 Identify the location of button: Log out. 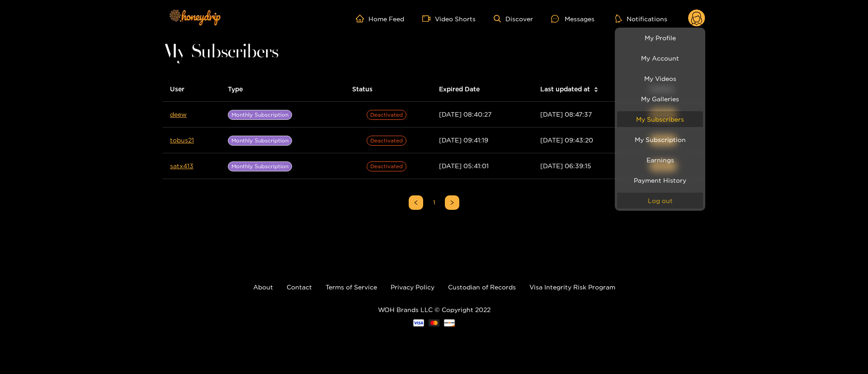
(660, 200).